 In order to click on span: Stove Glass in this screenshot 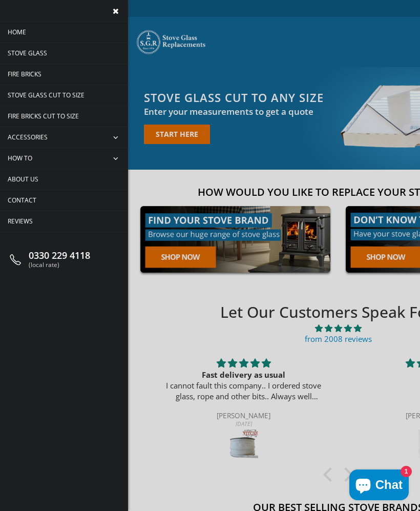, I will do `click(27, 53)`.